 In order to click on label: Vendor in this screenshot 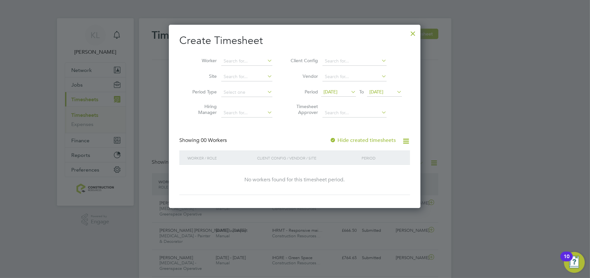, I will do `click(303, 76)`.